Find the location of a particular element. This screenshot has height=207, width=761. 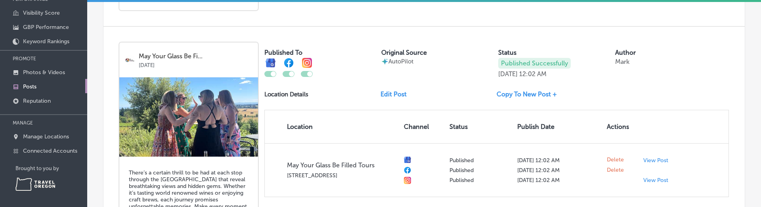

p: AutoPilot is located at coordinates (401, 61).